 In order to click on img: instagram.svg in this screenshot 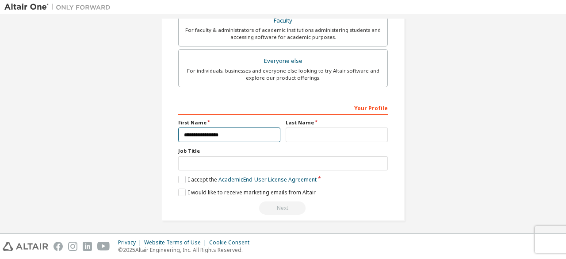, I will do `click(73, 246)`.